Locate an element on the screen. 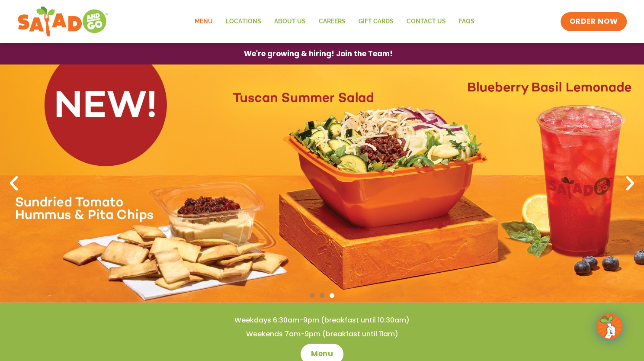  span: We're growing & hiring! Join the Team! is located at coordinates (318, 54).